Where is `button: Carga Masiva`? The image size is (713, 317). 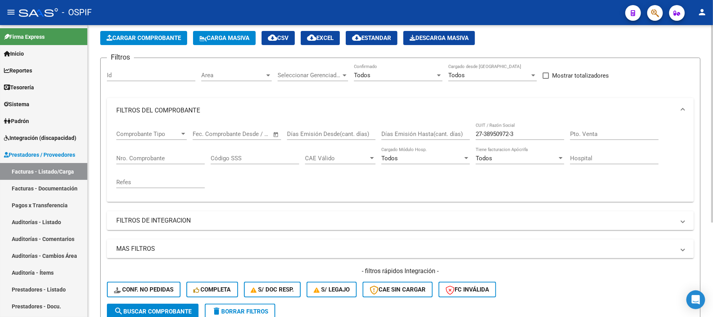 button: Carga Masiva is located at coordinates (224, 38).